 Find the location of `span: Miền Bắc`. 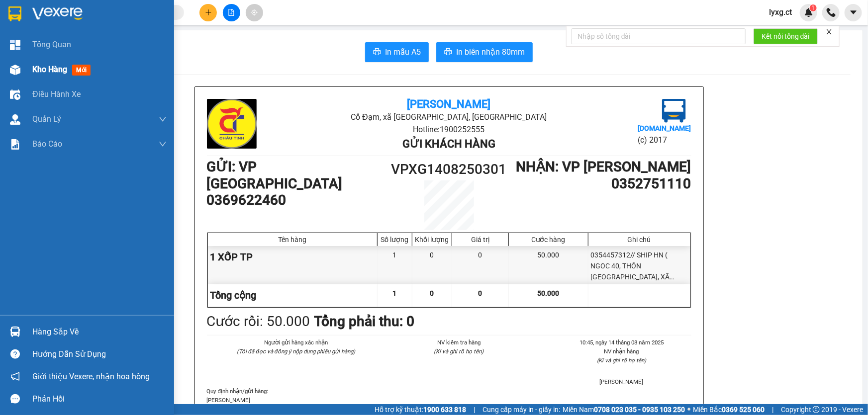

span: Miền Bắc is located at coordinates (728, 409).